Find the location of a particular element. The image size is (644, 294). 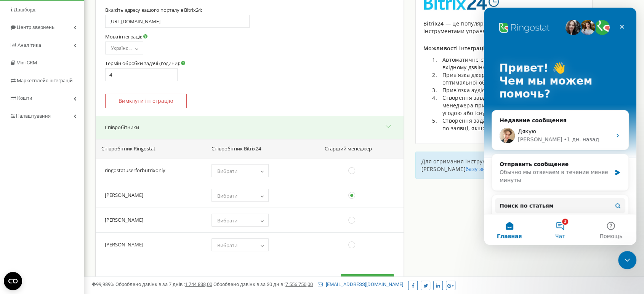

label: Термін обробки задачі (години): is located at coordinates (145, 63).